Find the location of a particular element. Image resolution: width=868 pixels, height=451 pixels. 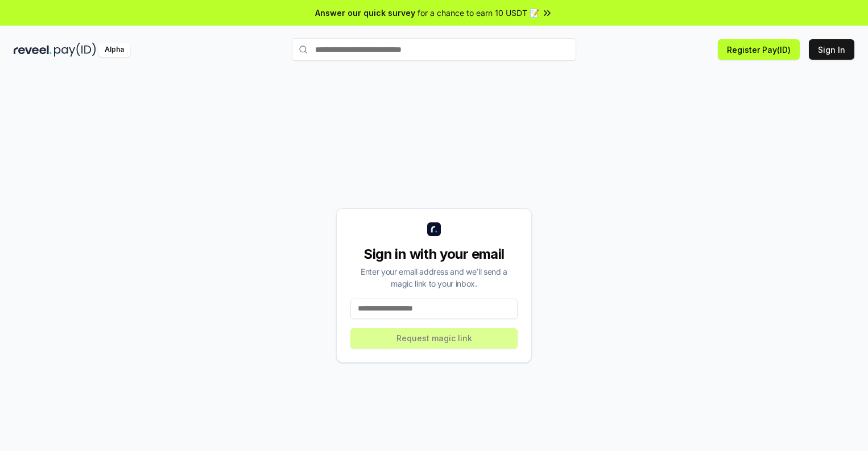

button: Register Pay(ID) is located at coordinates (759, 49).